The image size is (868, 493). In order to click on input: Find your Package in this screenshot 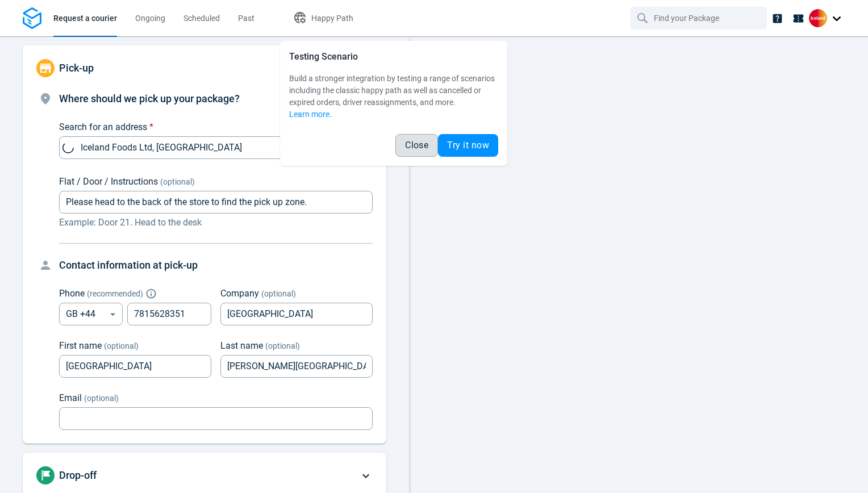, I will do `click(700, 18)`.